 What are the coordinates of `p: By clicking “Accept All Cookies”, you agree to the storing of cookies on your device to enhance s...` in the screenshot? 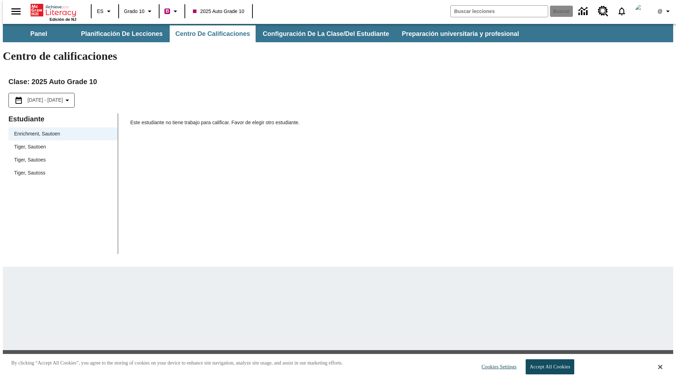 It's located at (177, 363).